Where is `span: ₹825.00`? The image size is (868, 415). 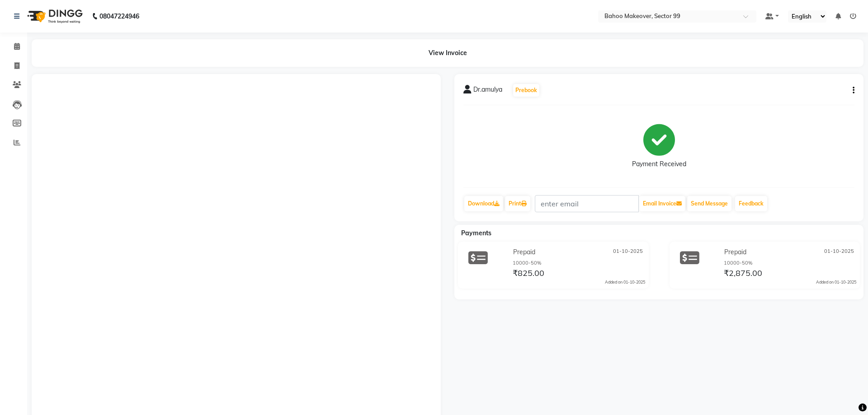 span: ₹825.00 is located at coordinates (529, 274).